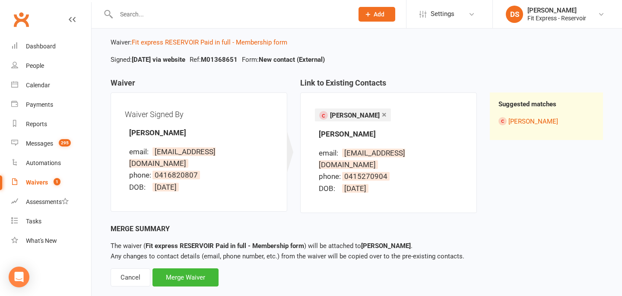 Image resolution: width=622 pixels, height=296 pixels. Describe the element at coordinates (39, 143) in the screenshot. I see `div: Messages` at that location.